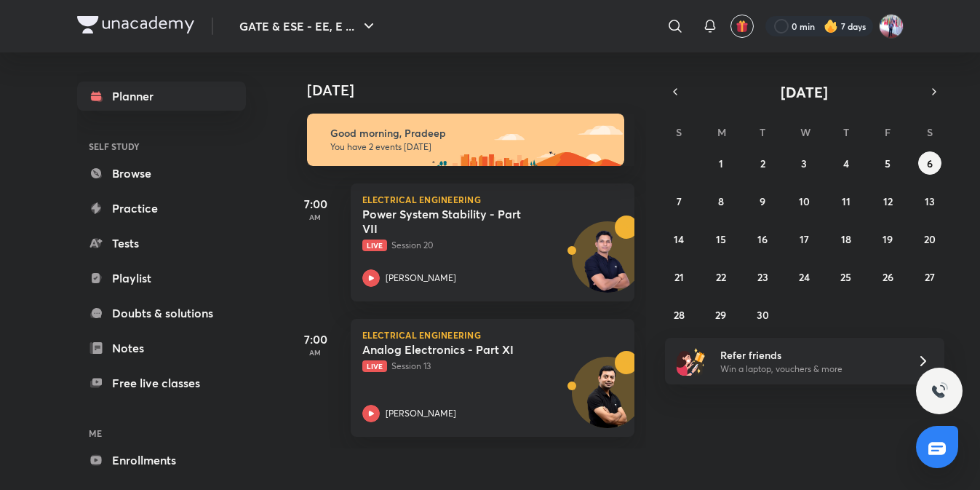  I want to click on button: September 6, 2025, so click(929, 163).